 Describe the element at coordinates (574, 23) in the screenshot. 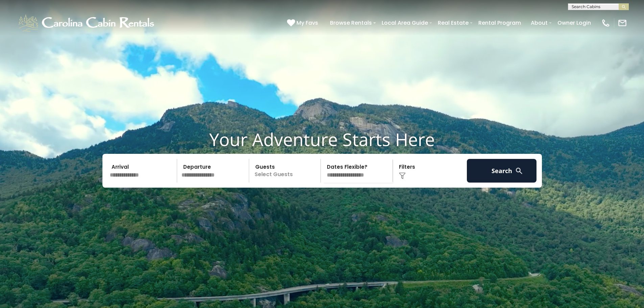

I see `a: Owner Login` at that location.